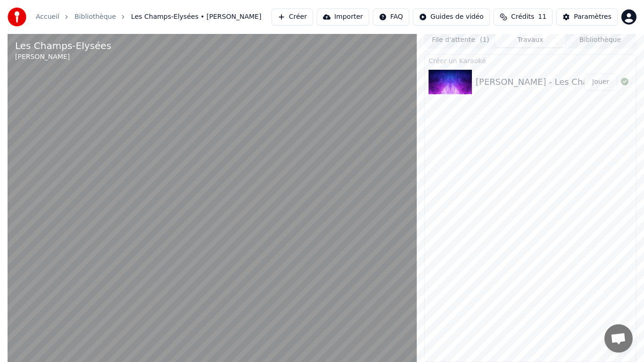  What do you see at coordinates (485, 40) in the screenshot?
I see `span: ( 1 )` at bounding box center [485, 40].